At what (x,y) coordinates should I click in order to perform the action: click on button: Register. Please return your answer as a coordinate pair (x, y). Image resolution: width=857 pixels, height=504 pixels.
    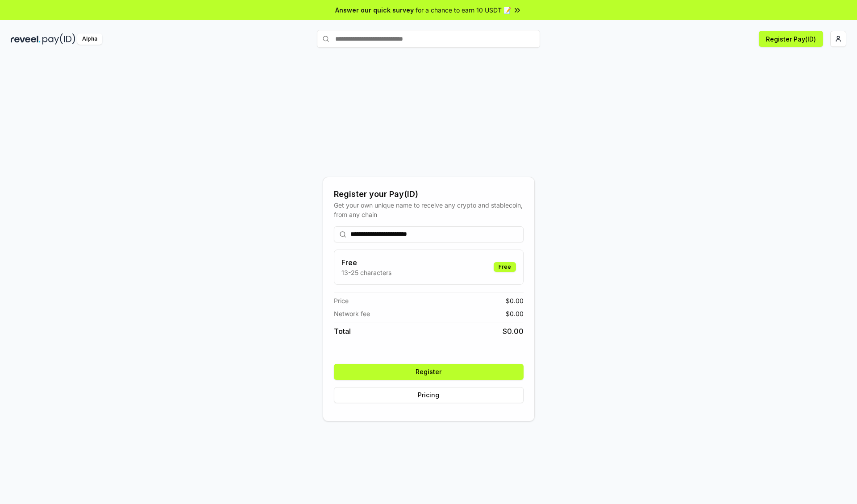
    Looking at the image, I should click on (428, 372).